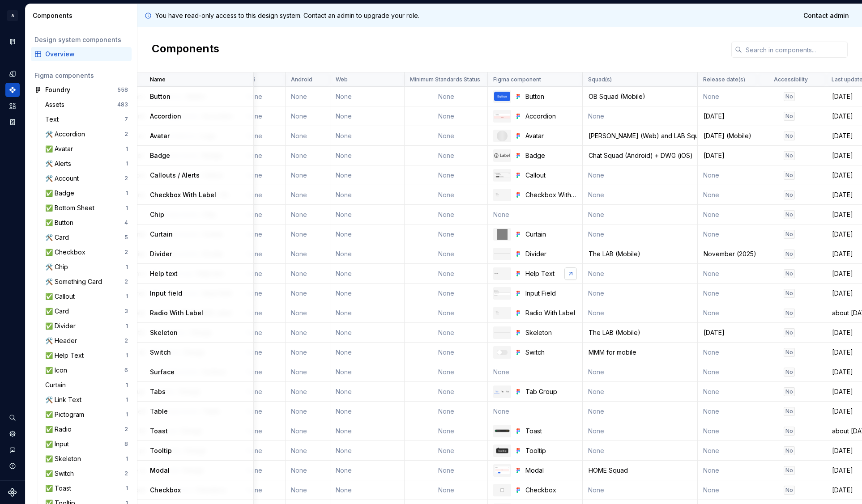  I want to click on div: ✅ Checkbox, so click(67, 252).